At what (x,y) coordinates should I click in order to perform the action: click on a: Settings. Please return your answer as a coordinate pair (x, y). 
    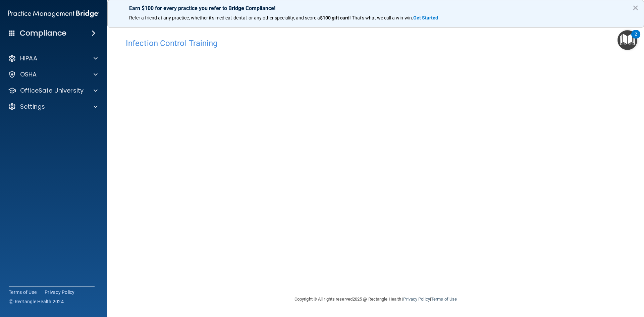
    Looking at the image, I should click on (53, 107).